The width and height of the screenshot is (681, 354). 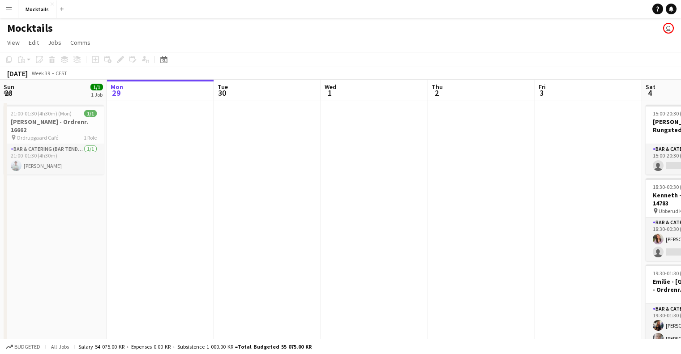 I want to click on span: Thu, so click(x=437, y=87).